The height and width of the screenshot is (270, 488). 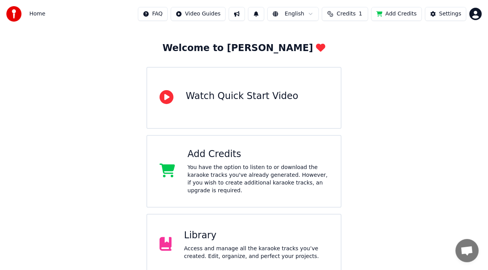 I want to click on img: youka, so click(x=14, y=14).